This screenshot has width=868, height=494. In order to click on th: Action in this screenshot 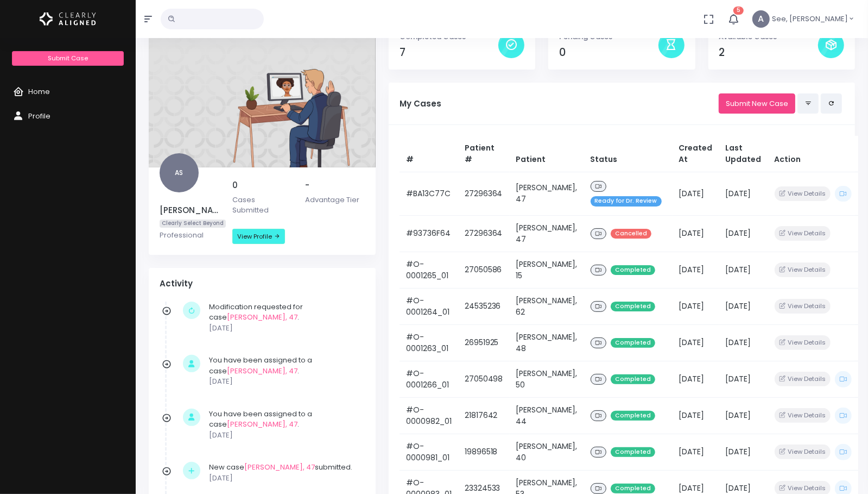, I will do `click(813, 153)`.